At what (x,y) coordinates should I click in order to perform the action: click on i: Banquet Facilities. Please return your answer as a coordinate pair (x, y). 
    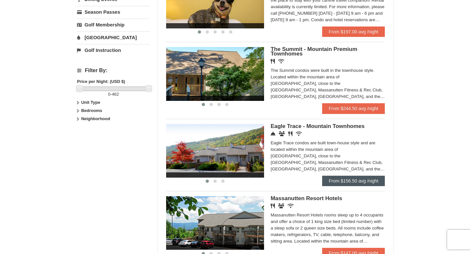
    Looking at the image, I should click on (281, 206).